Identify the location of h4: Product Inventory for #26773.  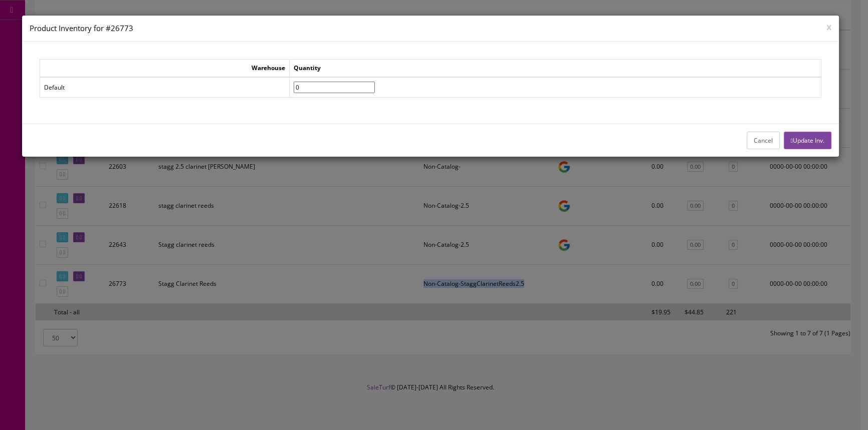
(430, 28).